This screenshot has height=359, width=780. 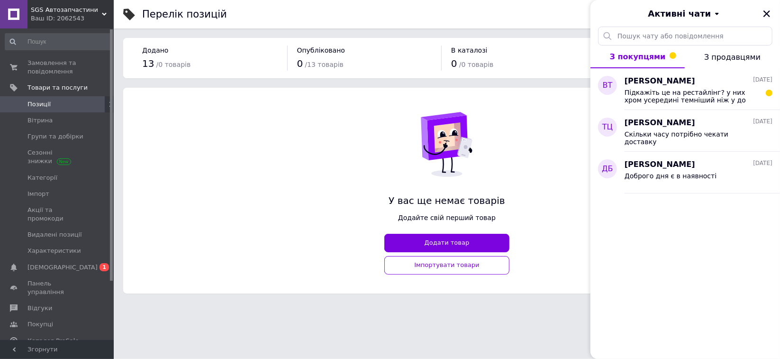 I want to click on span: Скільки часу потрібно чекати доставку, so click(x=692, y=138).